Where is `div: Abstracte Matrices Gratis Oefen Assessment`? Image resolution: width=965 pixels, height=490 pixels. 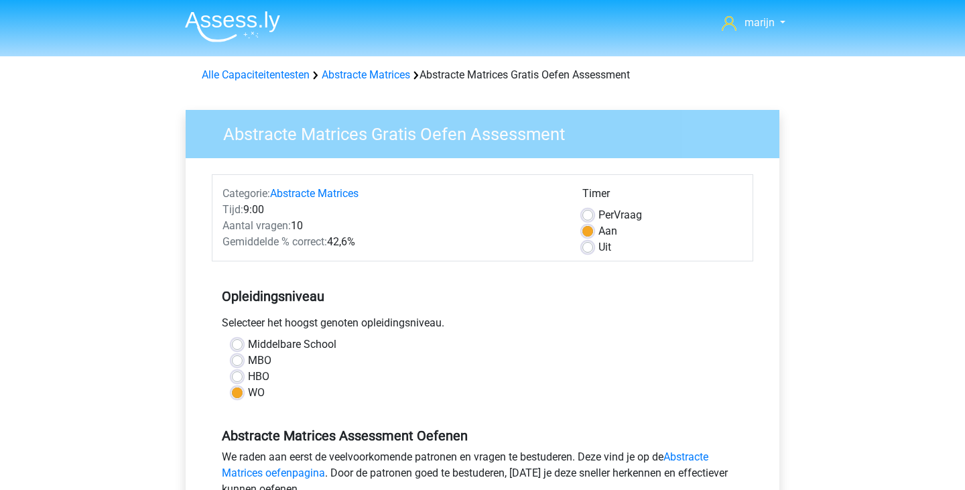
div: Abstracte Matrices Gratis Oefen Assessment is located at coordinates (482, 75).